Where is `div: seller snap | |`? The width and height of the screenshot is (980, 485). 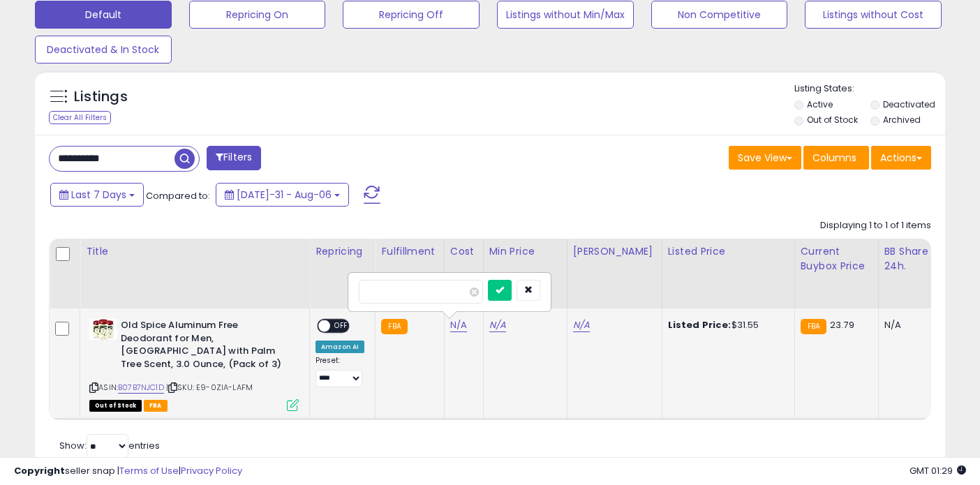 div: seller snap | | is located at coordinates (127, 471).